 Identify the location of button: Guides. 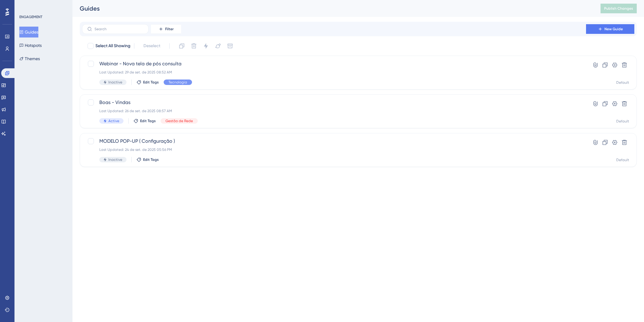
(29, 32).